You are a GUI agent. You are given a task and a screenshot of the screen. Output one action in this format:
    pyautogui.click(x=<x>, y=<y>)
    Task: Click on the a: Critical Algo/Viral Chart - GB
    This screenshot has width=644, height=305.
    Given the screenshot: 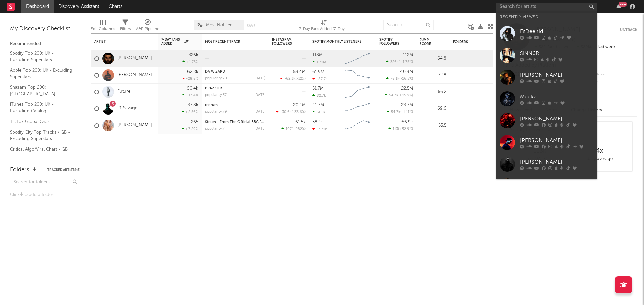 What is the action you would take?
    pyautogui.click(x=42, y=149)
    